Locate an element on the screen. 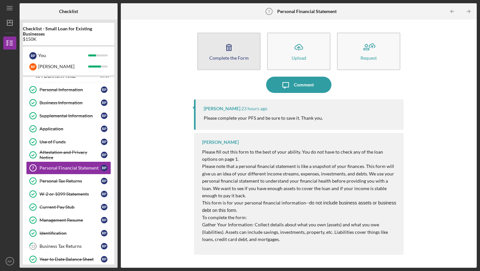  div: Personal Information is located at coordinates (70, 90).